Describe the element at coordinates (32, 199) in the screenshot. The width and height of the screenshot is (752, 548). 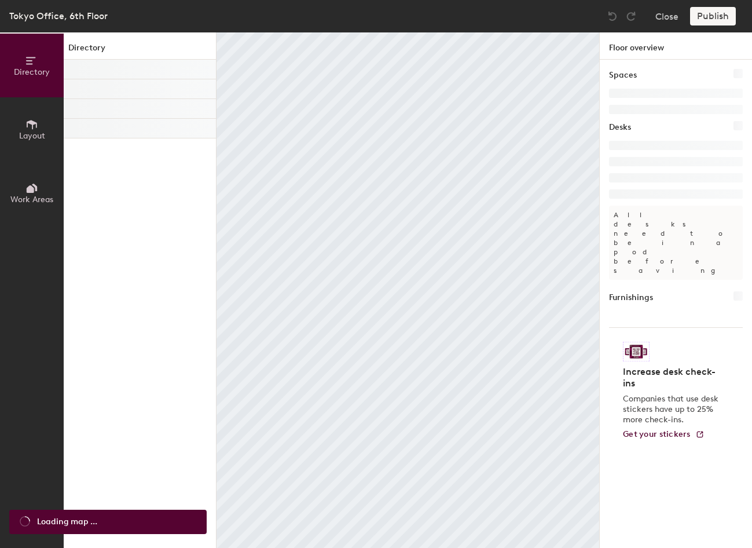
I see `span: Work Areas` at that location.